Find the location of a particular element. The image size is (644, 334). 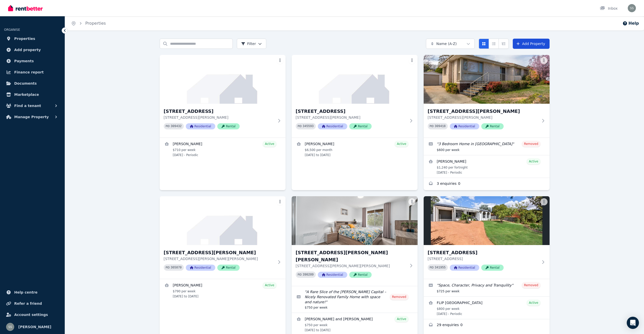

span: Add property is located at coordinates (28, 50).